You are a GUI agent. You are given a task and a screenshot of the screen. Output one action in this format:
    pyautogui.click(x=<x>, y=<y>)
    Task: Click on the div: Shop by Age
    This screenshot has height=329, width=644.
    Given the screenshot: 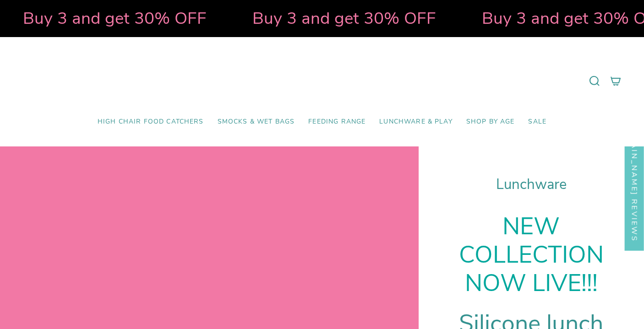 What is the action you would take?
    pyautogui.click(x=491, y=122)
    